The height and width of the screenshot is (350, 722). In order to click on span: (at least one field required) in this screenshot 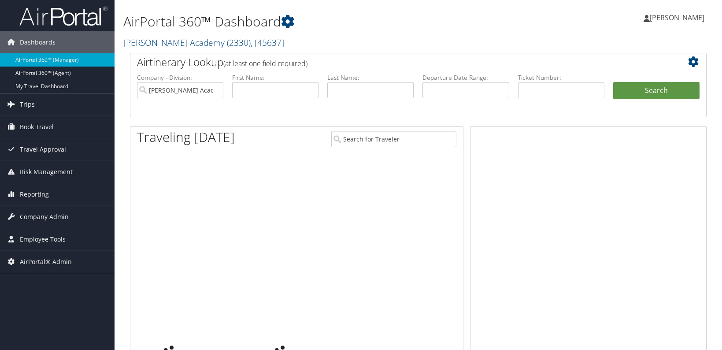, I will do `click(265, 63)`.